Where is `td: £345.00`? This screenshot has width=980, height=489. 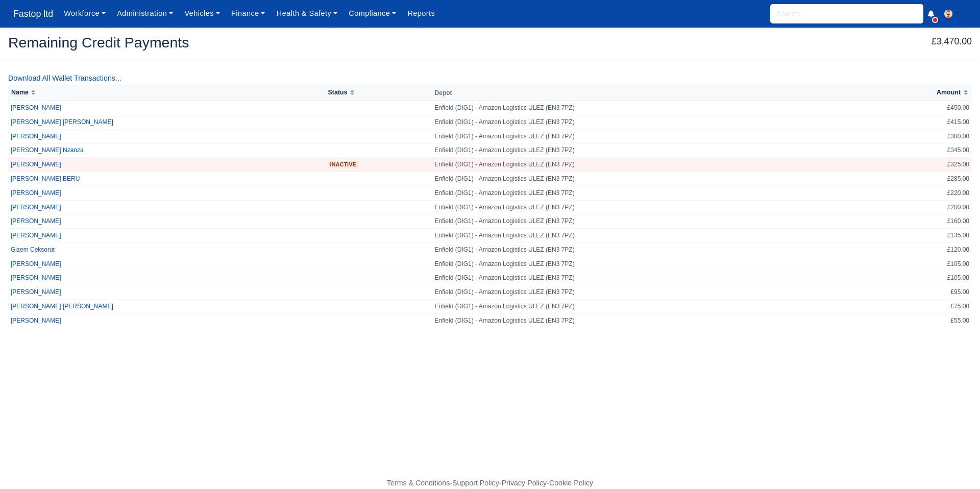 td: £345.00 is located at coordinates (915, 151).